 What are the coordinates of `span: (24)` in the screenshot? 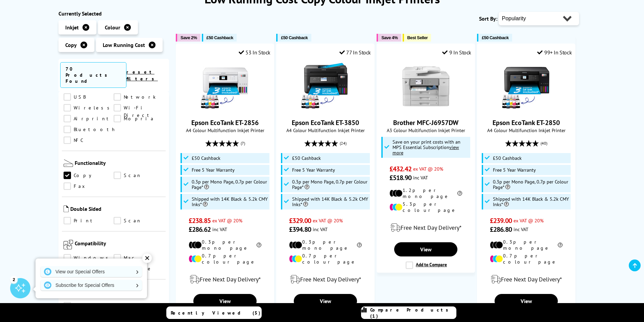 It's located at (343, 143).